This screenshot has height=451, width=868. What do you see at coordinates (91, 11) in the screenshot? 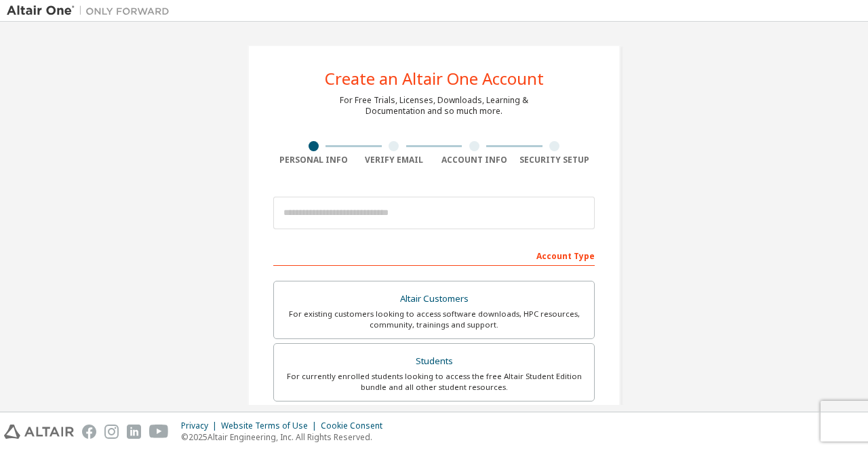
I see `img: Altair One` at bounding box center [91, 11].